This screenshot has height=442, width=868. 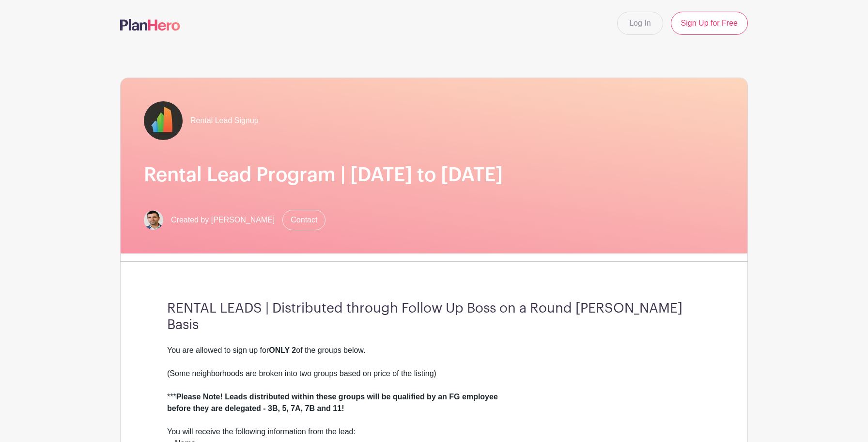 I want to click on img: Screen%20Shot%202023-02-21%20at%2010.54.51%20AM.png, so click(x=154, y=220).